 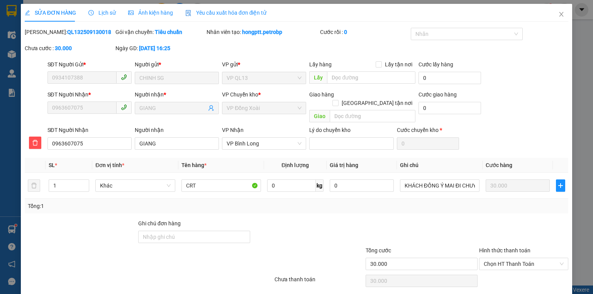 I want to click on span: Giao, so click(x=320, y=116).